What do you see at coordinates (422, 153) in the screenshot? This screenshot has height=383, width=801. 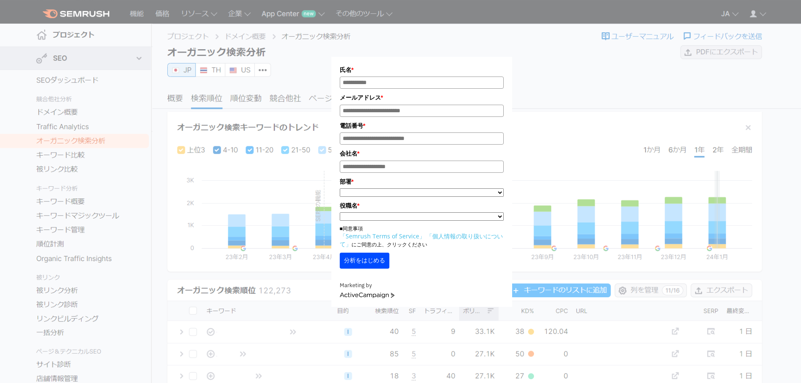 I see `label: 会社名` at bounding box center [422, 153].